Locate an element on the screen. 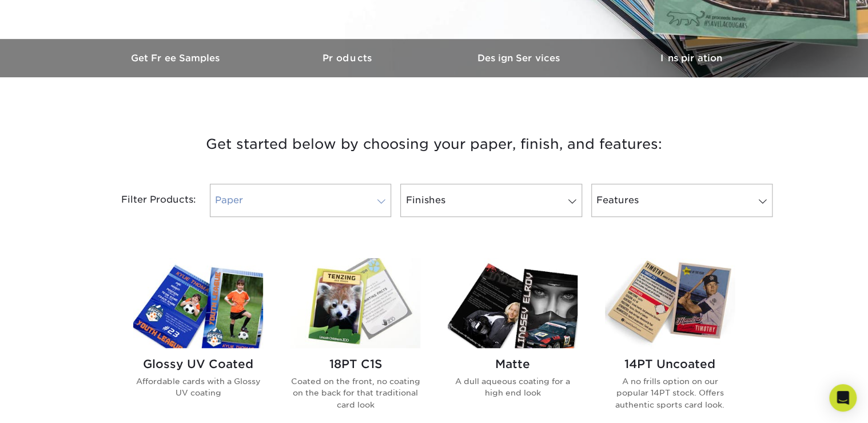  p: Coated on the front, no coating on the back for that traditional card look is located at coordinates (355, 393).